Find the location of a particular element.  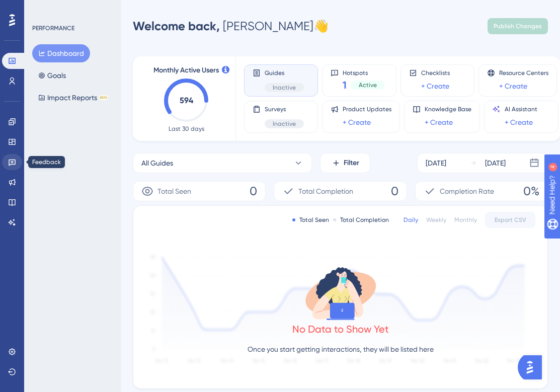

button: Filter is located at coordinates (345, 163).